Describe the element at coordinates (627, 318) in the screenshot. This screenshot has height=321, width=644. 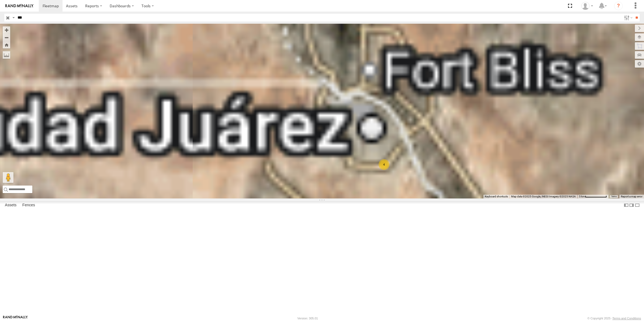
I see `a: Terms and Conditions` at that location.